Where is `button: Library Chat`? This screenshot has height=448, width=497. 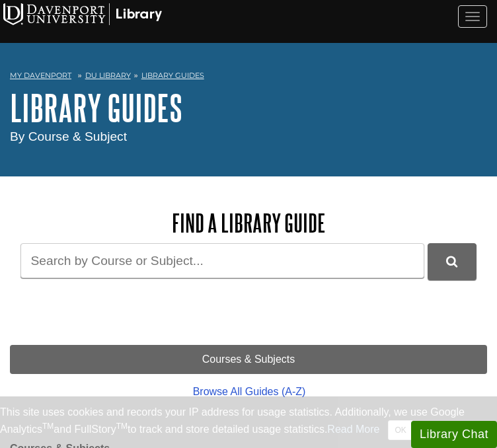
button: Library Chat is located at coordinates (454, 435).